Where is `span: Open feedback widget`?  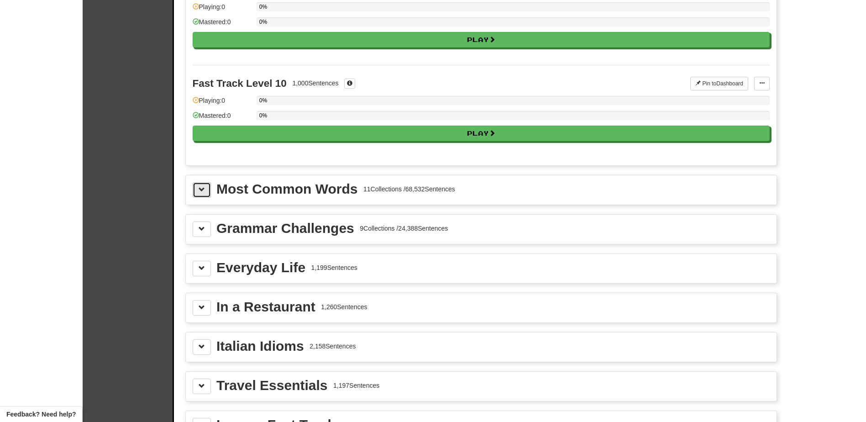 span: Open feedback widget is located at coordinates (41, 414).